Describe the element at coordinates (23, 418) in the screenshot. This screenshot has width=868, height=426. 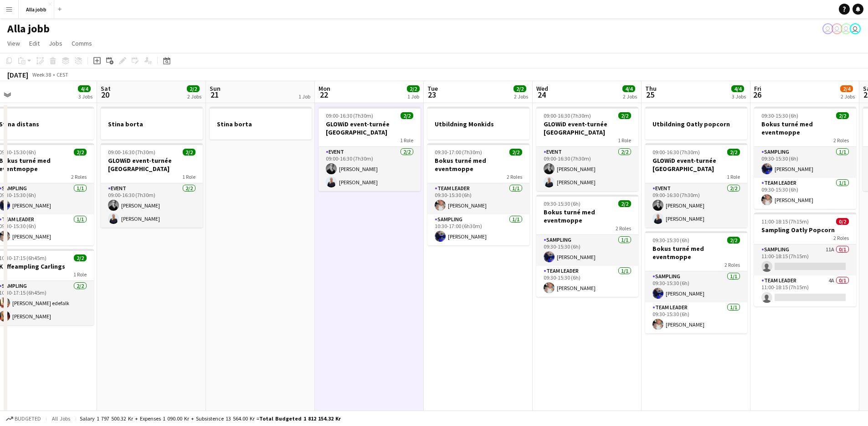
I see `button: Budgeted` at that location.